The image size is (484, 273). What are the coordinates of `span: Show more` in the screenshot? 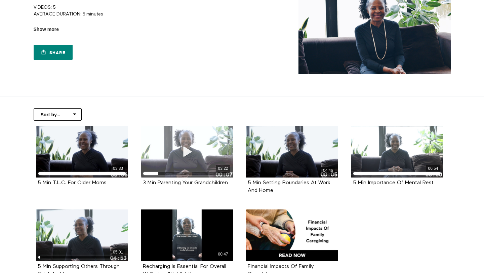 It's located at (46, 29).